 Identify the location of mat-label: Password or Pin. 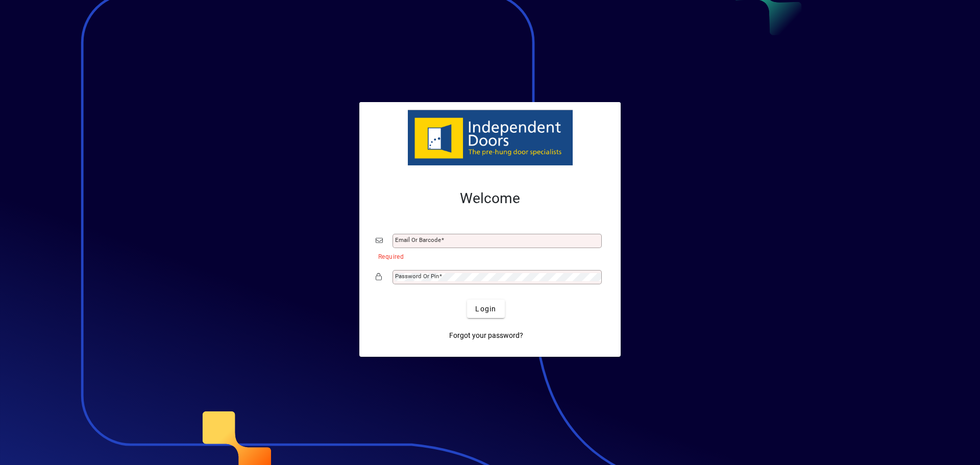
(417, 276).